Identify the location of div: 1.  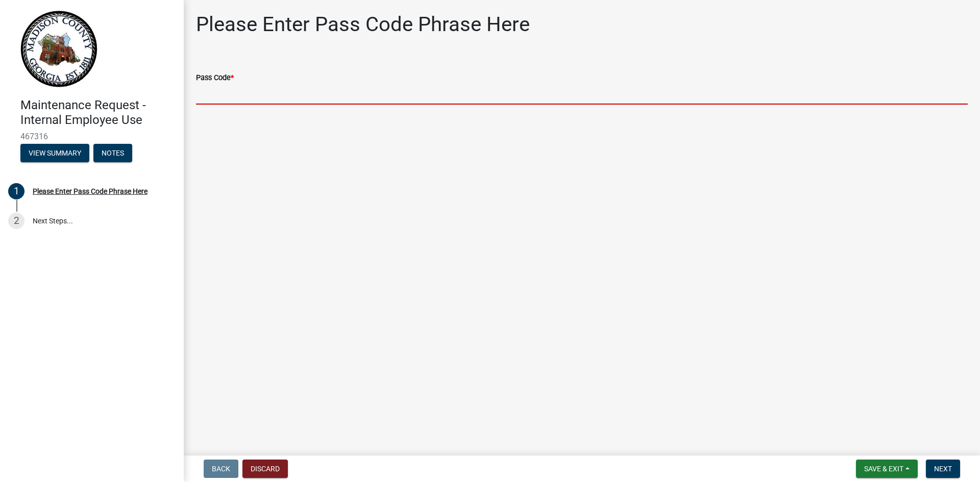
(17, 191).